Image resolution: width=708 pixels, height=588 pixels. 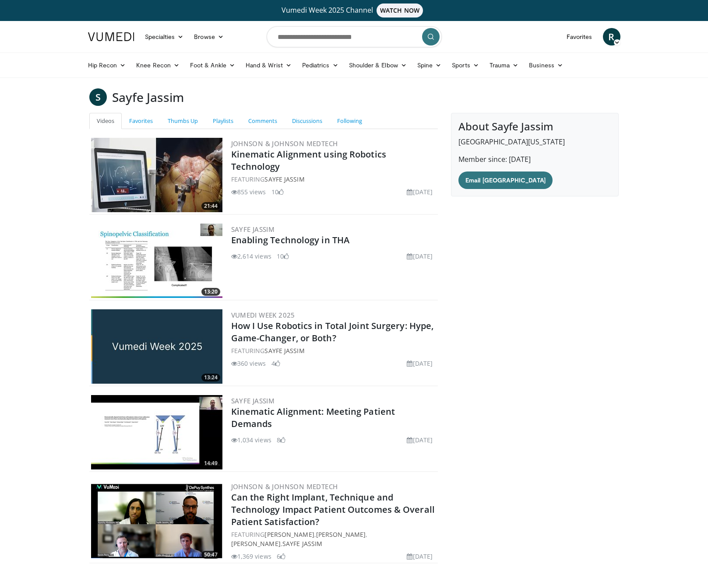 I want to click on a: S, so click(x=98, y=97).